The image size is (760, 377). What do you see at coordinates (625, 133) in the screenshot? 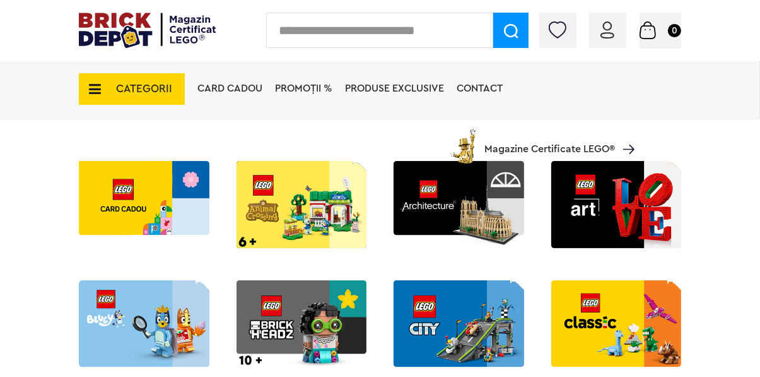
I see `a: Magazine Certificate LEGO®` at bounding box center [625, 133].